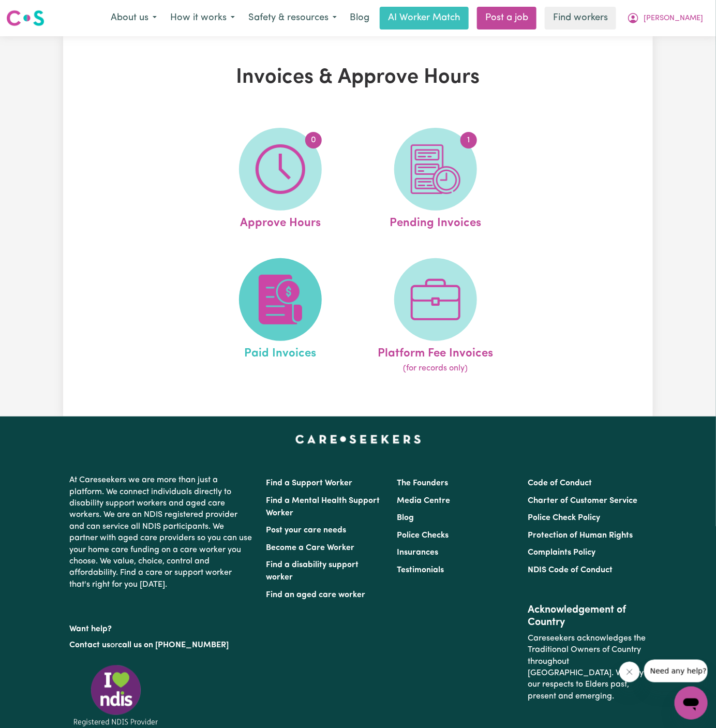  I want to click on a: Insurances, so click(418, 552).